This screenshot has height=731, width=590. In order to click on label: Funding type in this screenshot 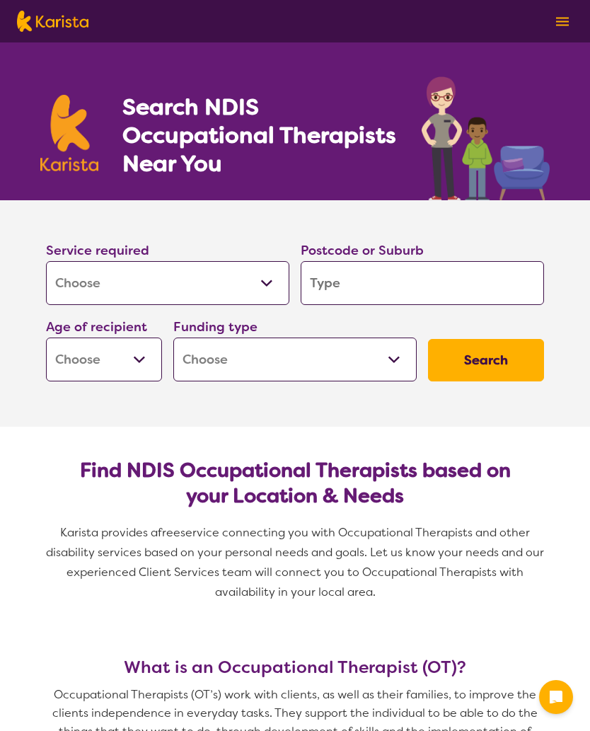, I will do `click(215, 327)`.